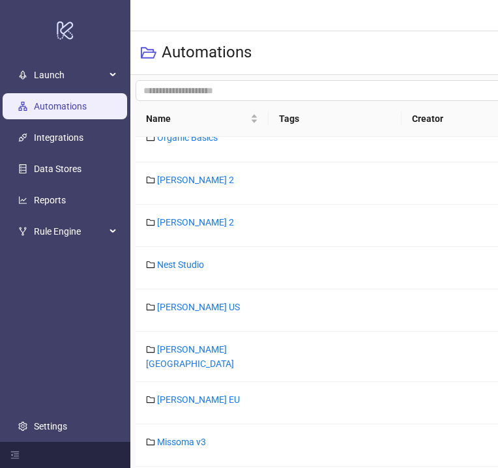 This screenshot has height=468, width=498. What do you see at coordinates (59, 138) in the screenshot?
I see `a: Integrations` at bounding box center [59, 138].